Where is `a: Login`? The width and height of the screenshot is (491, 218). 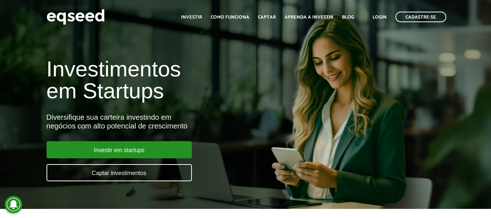 a: Login is located at coordinates (380, 17).